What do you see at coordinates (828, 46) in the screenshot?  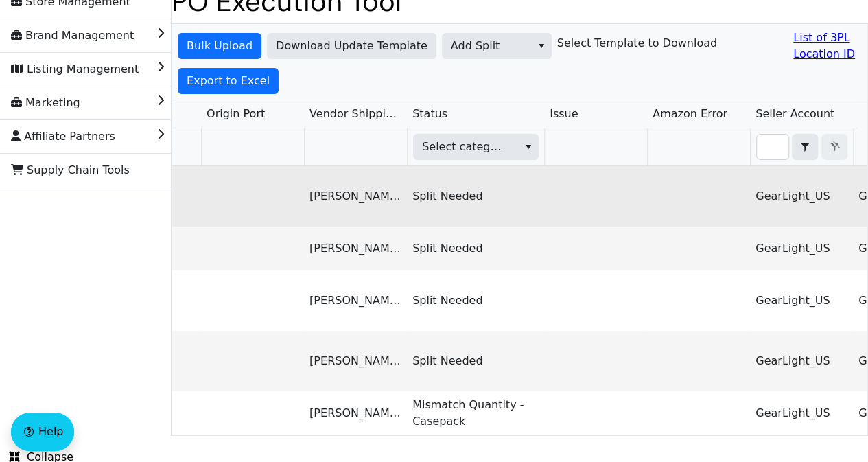 I see `a: List of 3PL Location ID` at bounding box center [828, 46].